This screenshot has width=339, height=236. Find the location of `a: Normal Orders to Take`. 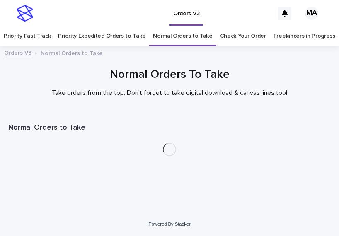

a: Normal Orders to Take is located at coordinates (183, 36).